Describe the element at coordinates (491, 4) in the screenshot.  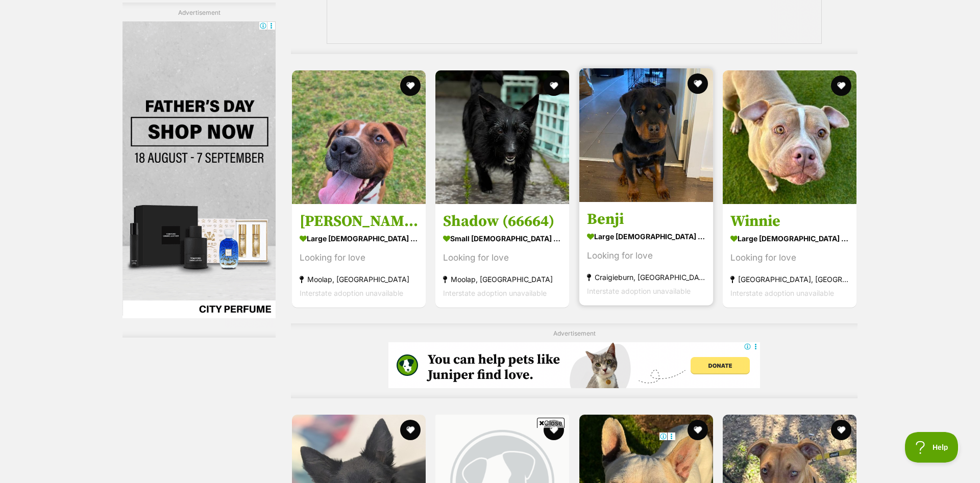
I see `img: adc.png` at that location.